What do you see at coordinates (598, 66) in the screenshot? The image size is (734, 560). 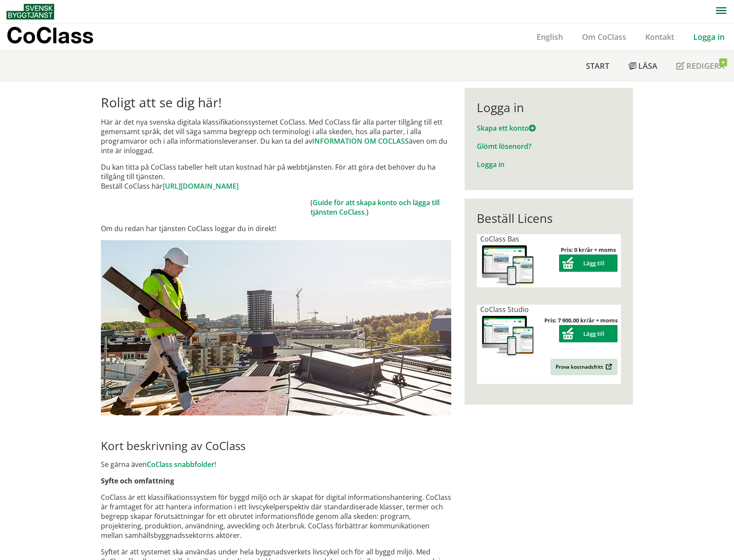 I see `span: Start` at bounding box center [598, 66].